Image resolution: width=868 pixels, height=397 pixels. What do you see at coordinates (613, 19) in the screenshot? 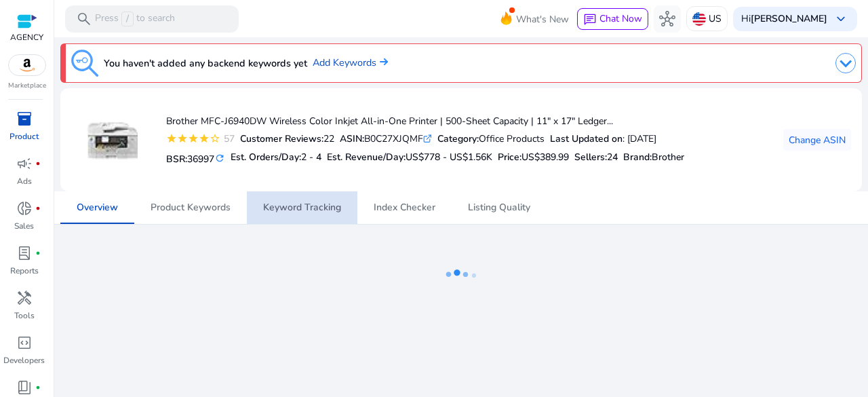
I see `button: chatChat Now` at bounding box center [613, 19].